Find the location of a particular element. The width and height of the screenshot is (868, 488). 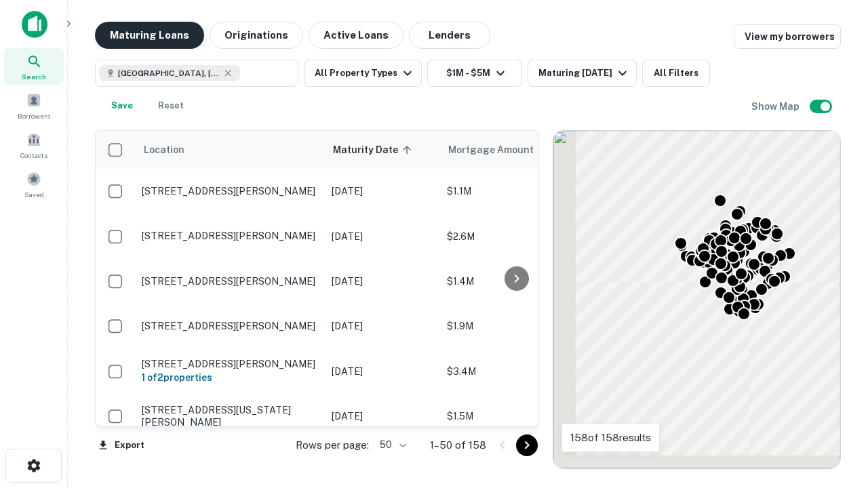

button: Maturing Loans is located at coordinates (149, 35).